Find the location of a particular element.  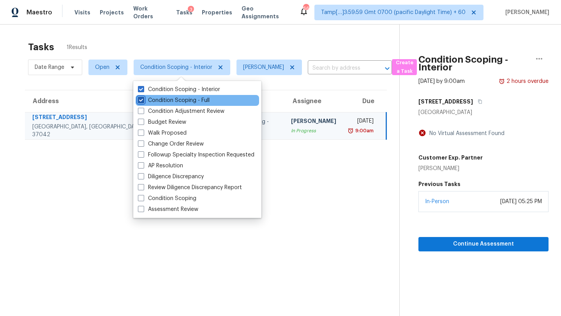

h2: Tasks is located at coordinates (41, 47).